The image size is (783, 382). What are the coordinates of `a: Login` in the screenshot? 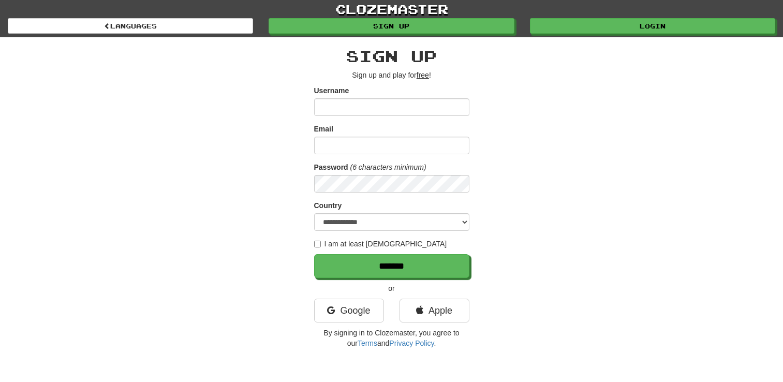 It's located at (653, 26).